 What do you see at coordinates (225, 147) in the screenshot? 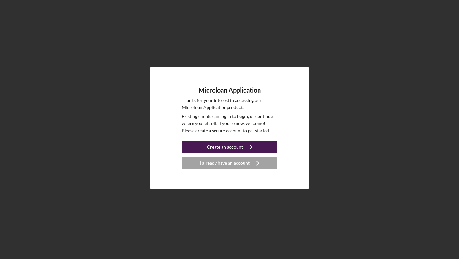
I see `div: Create an account` at bounding box center [225, 147].